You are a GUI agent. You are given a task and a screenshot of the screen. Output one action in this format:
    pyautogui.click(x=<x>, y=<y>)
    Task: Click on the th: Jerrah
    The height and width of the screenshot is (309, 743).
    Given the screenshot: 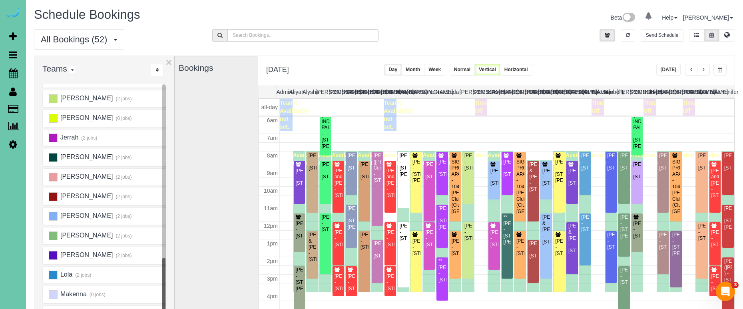 What is the action you would take?
    pyautogui.click(x=492, y=92)
    